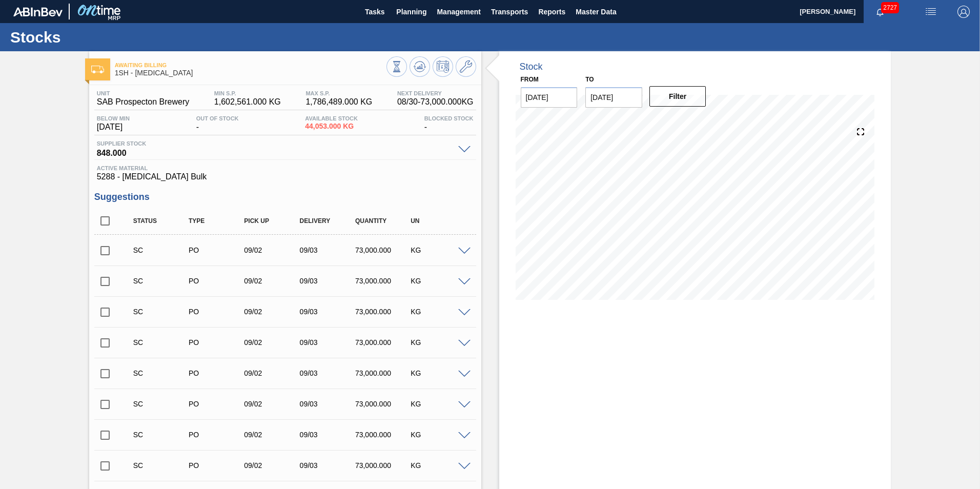 This screenshot has width=980, height=489. What do you see at coordinates (97, 69) in the screenshot?
I see `img: Ícone` at bounding box center [97, 69].